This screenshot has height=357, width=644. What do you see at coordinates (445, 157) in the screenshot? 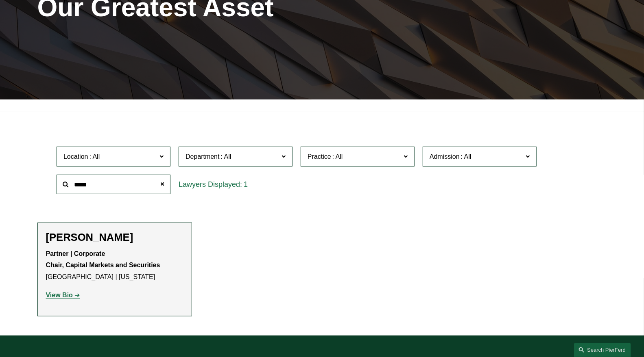
I see `span: Admission` at bounding box center [445, 157].